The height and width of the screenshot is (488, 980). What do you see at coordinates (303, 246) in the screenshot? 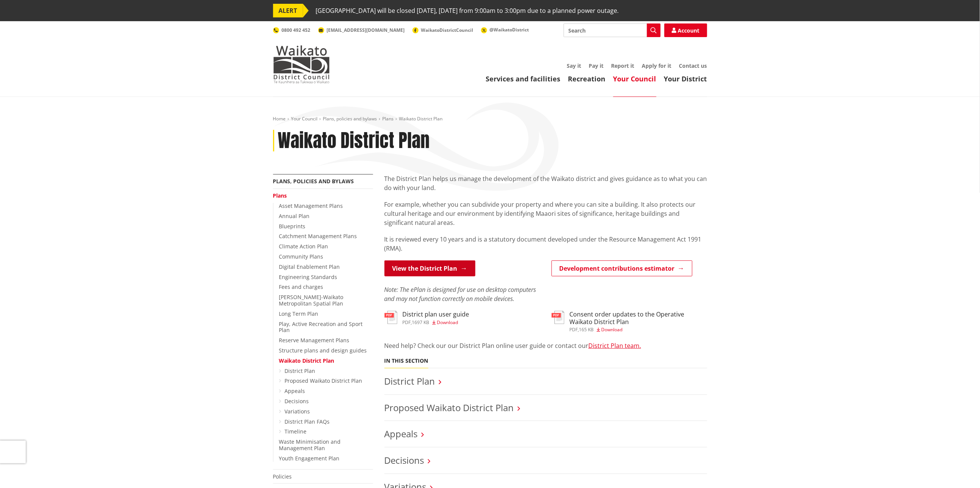
I see `a: Climate Action Plan` at bounding box center [303, 246].